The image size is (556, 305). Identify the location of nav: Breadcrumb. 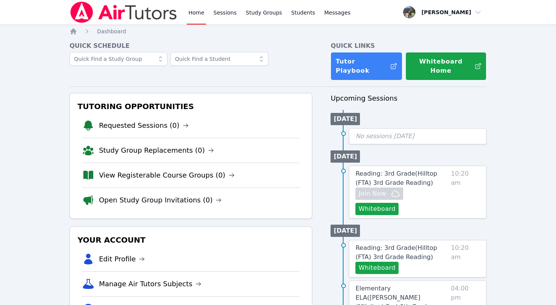
(278, 31).